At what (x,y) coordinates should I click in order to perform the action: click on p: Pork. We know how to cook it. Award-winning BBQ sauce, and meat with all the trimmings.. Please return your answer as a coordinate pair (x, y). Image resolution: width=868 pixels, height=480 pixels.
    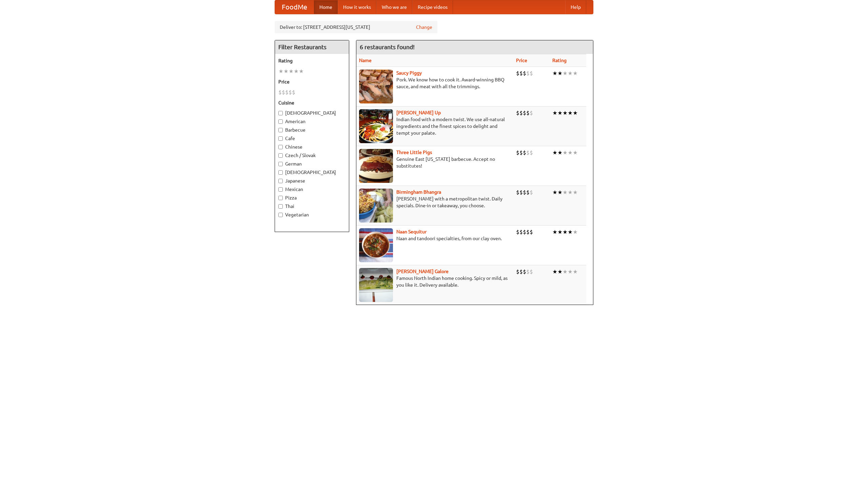
    Looking at the image, I should click on (435, 84).